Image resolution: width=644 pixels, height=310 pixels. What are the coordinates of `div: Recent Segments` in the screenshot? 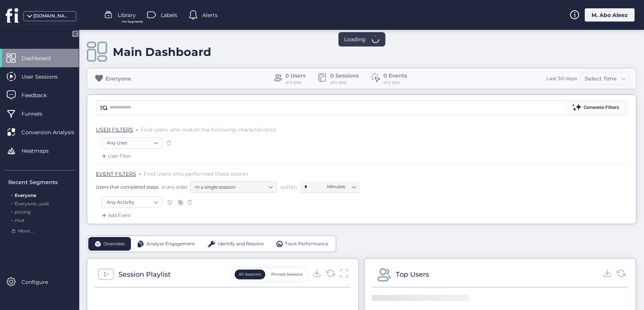 It's located at (41, 182).